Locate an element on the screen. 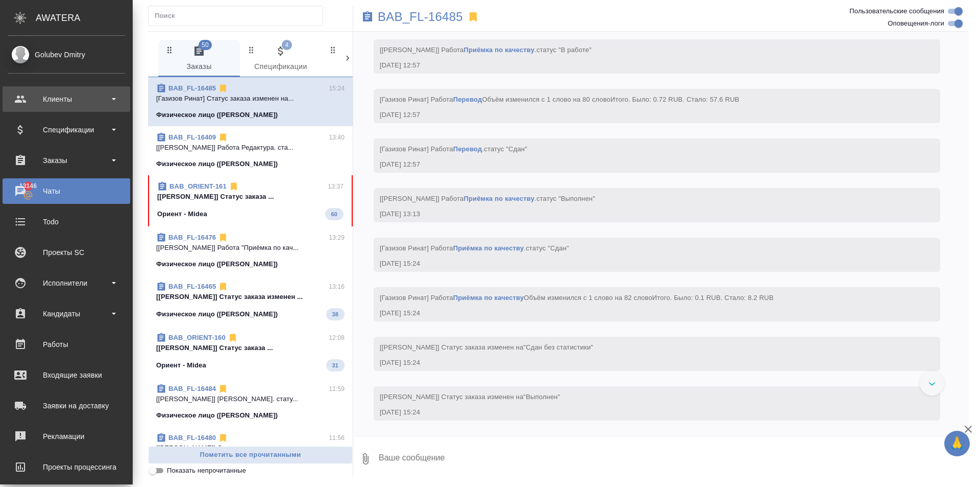 The image size is (980, 487). input: Поиск is located at coordinates (239, 16).